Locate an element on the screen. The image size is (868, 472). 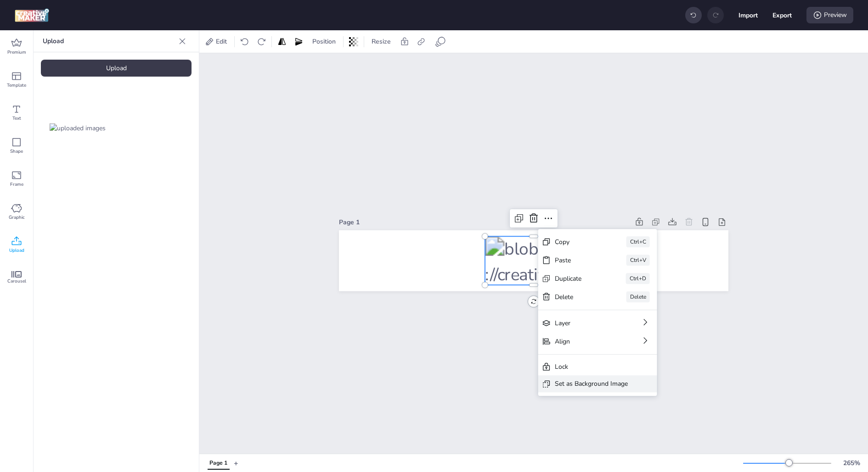
div: Paste is located at coordinates (577, 260).